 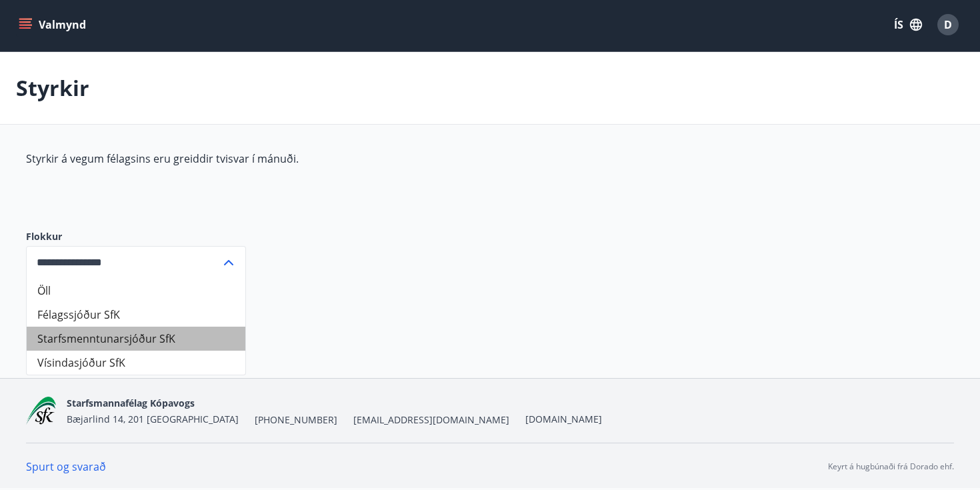 I want to click on a: Spurt og svarað, so click(x=66, y=467).